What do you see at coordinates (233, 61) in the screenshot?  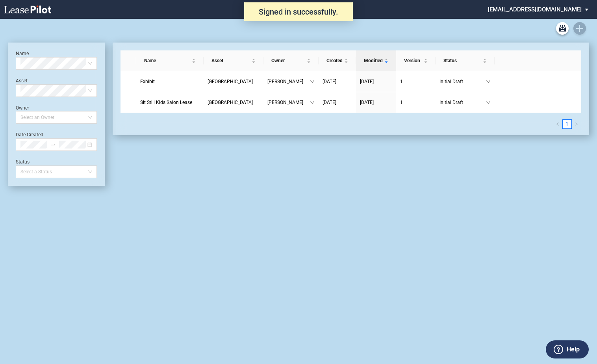 I see `th: Asset` at bounding box center [233, 61].